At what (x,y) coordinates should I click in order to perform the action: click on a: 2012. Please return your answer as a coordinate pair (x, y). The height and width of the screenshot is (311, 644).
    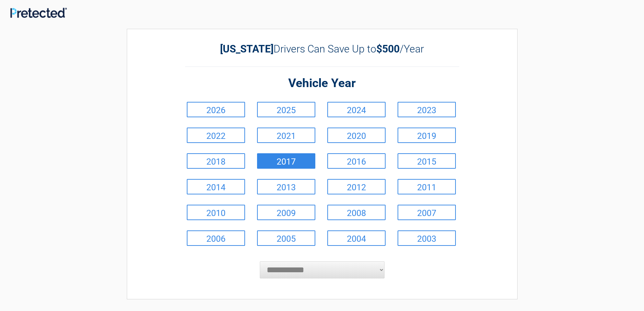
    Looking at the image, I should click on (357, 187).